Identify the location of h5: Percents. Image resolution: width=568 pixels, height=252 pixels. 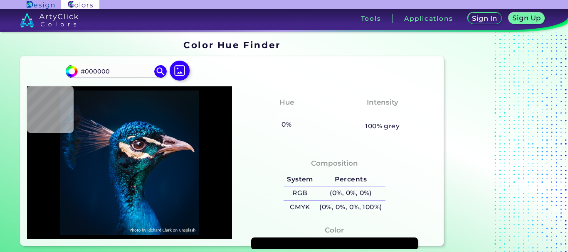
(351, 179).